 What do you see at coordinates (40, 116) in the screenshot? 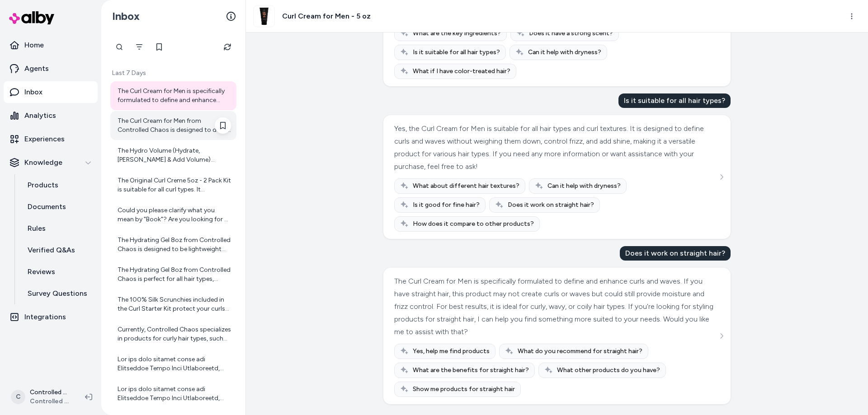
I see `p: Analytics` at bounding box center [40, 116].